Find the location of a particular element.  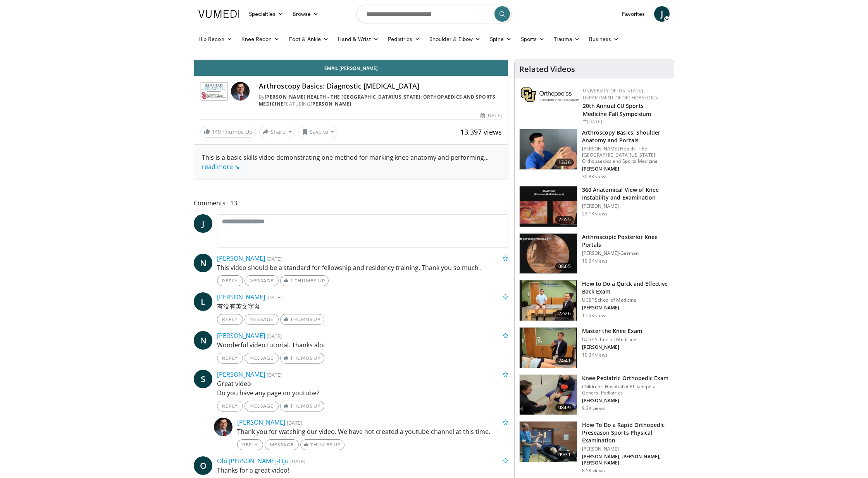

a: 20th Annual CU Sports Medicine Fall Symposium is located at coordinates (617, 110).